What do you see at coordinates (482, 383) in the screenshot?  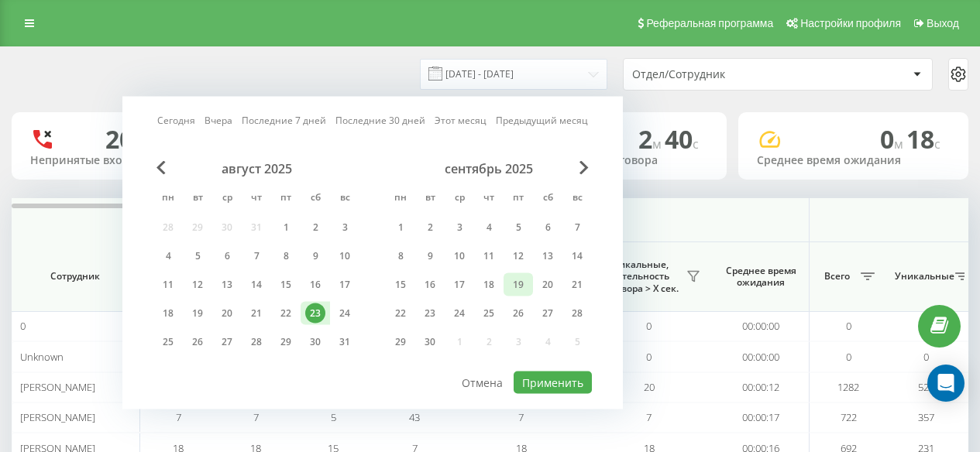 I see `button: Отмена` at bounding box center [482, 383].